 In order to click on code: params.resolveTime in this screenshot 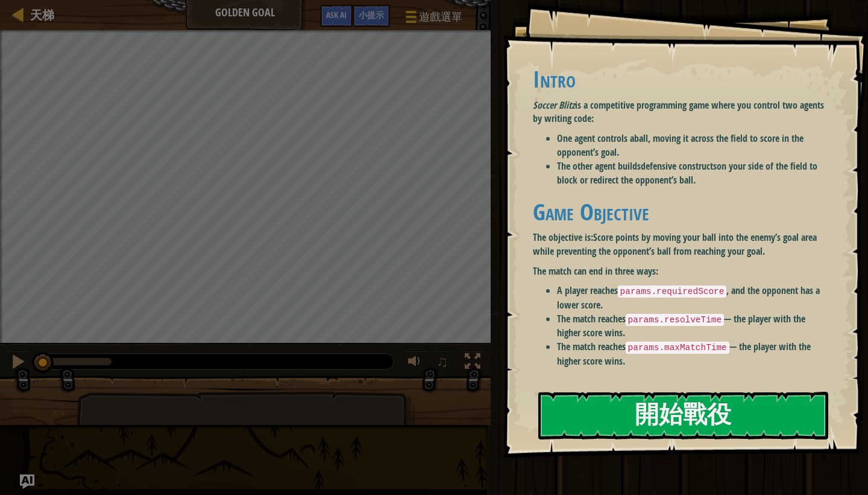, I will do `click(674, 320)`.